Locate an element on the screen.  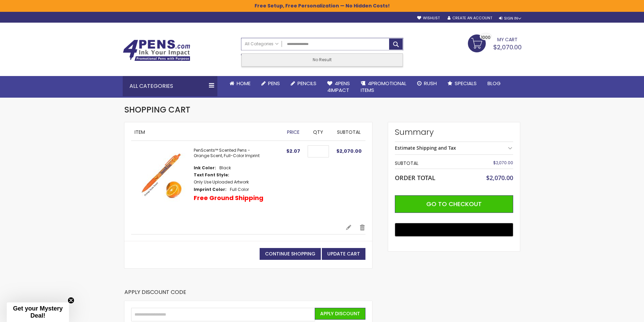
img: 4Pens Custom Pens and Promotional Products is located at coordinates (157, 51).